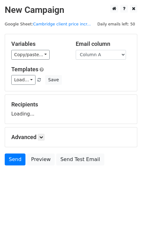 This screenshot has width=142, height=237. What do you see at coordinates (23, 80) in the screenshot?
I see `a: Load...` at bounding box center [23, 80].